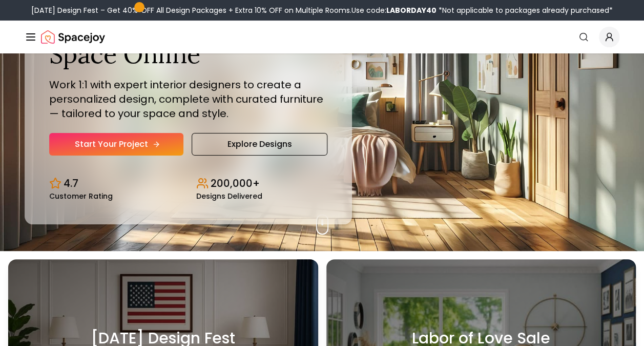  What do you see at coordinates (81, 196) in the screenshot?
I see `small: Customer Rating` at bounding box center [81, 196].